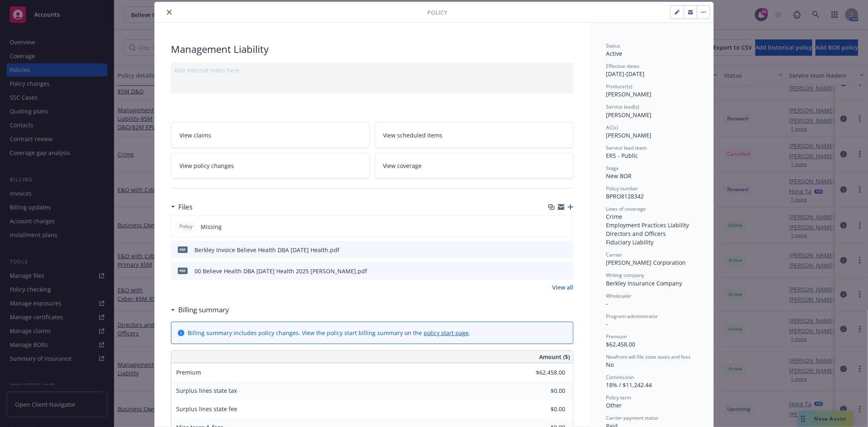  What do you see at coordinates (270, 165) in the screenshot?
I see `a: View policy changes` at bounding box center [270, 165].